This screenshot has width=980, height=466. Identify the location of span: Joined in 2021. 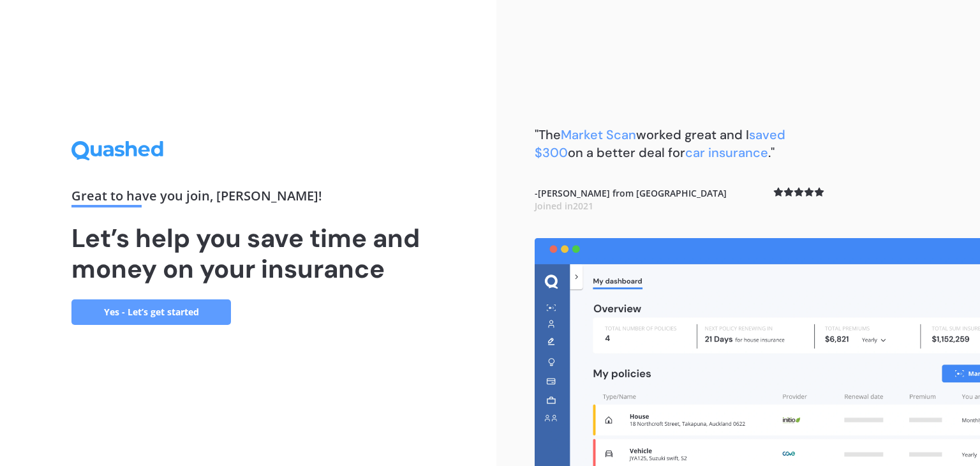
(564, 206).